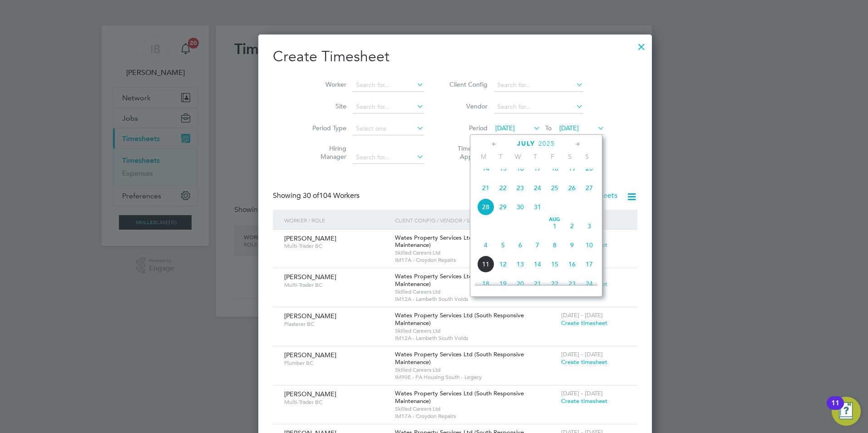 Image resolution: width=868 pixels, height=433 pixels. I want to click on span: 7, so click(537, 245).